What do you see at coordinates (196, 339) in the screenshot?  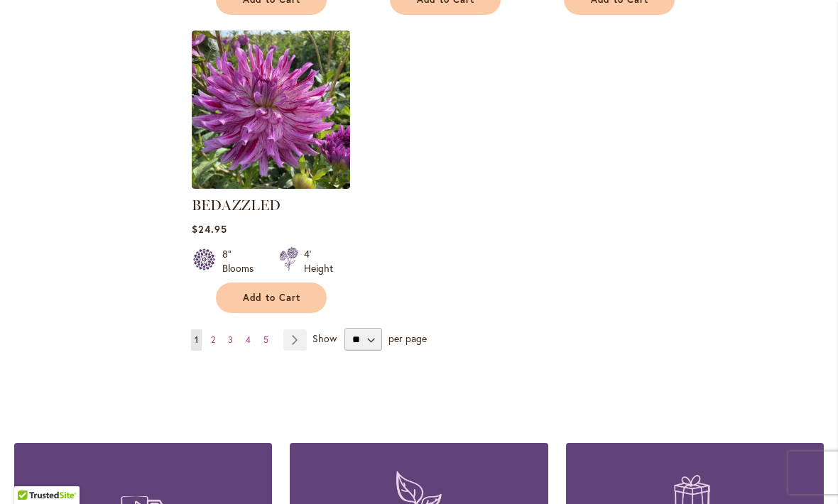 I see `span: 1` at bounding box center [196, 339].